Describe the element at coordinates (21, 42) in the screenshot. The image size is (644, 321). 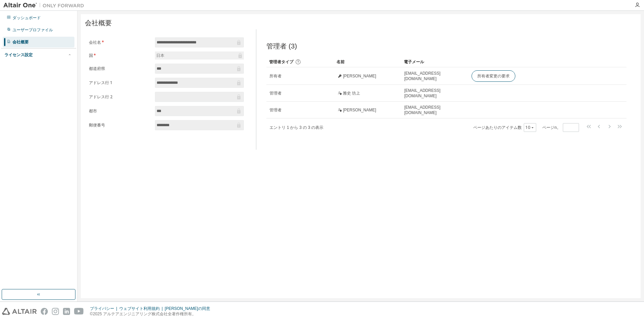
I see `div: 会社概要` at that location.